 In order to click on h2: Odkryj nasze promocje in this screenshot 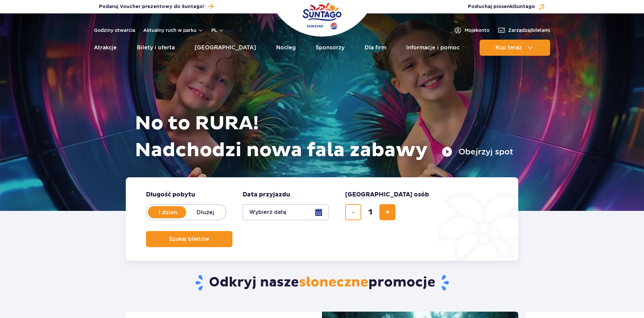, I will do `click(322, 282)`.